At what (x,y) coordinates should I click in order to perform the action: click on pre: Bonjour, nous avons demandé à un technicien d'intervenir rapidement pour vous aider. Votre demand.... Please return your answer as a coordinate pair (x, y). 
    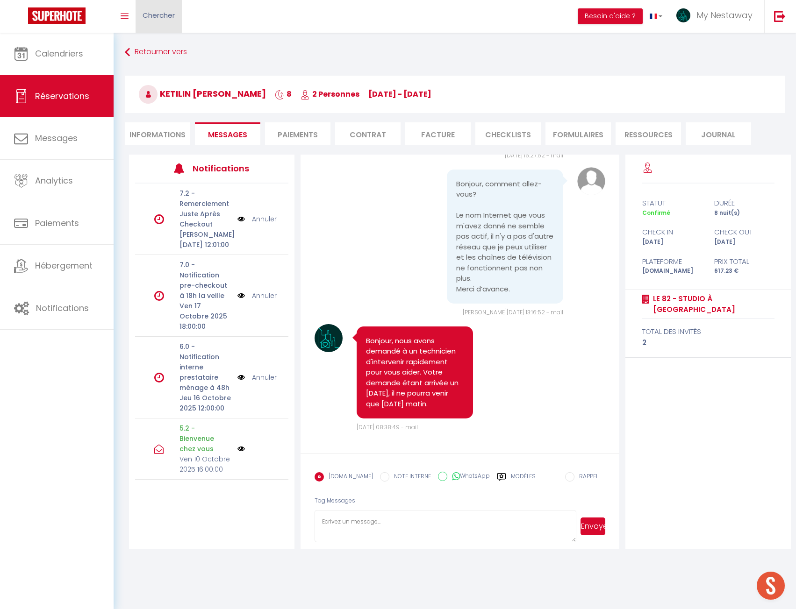
    Looking at the image, I should click on (414, 373).